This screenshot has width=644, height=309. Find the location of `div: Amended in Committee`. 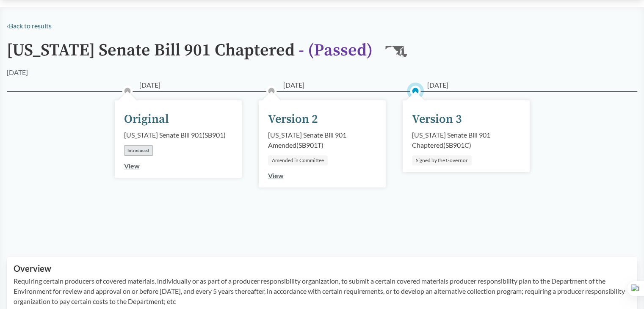

div: Amended in Committee is located at coordinates (298, 160).